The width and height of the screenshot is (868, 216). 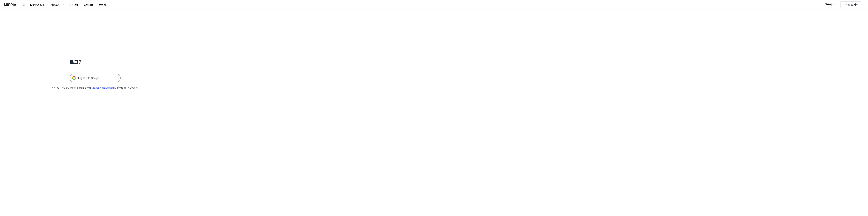 What do you see at coordinates (37, 5) in the screenshot?
I see `button: MIPPIA 소개` at bounding box center [37, 5].